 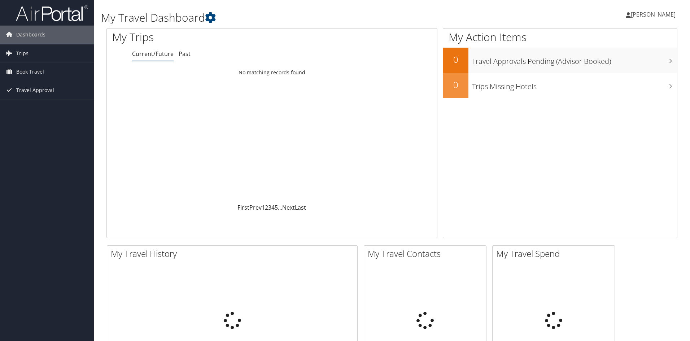 What do you see at coordinates (272, 73) in the screenshot?
I see `td: No matching records found` at bounding box center [272, 73].